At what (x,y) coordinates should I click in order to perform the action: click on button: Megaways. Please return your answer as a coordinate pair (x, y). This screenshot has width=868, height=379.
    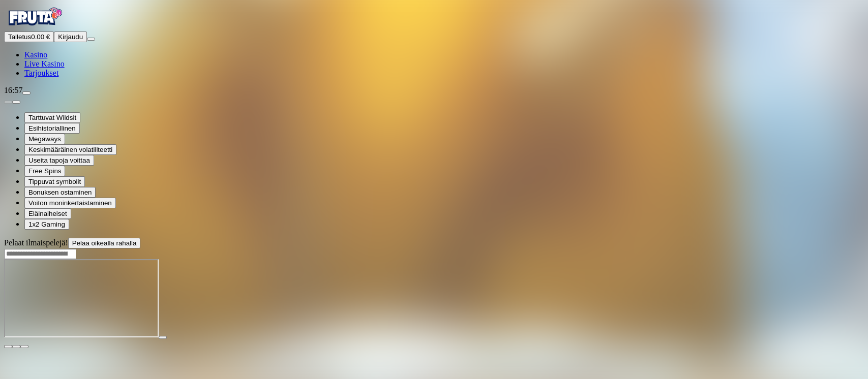
    Looking at the image, I should click on (45, 139).